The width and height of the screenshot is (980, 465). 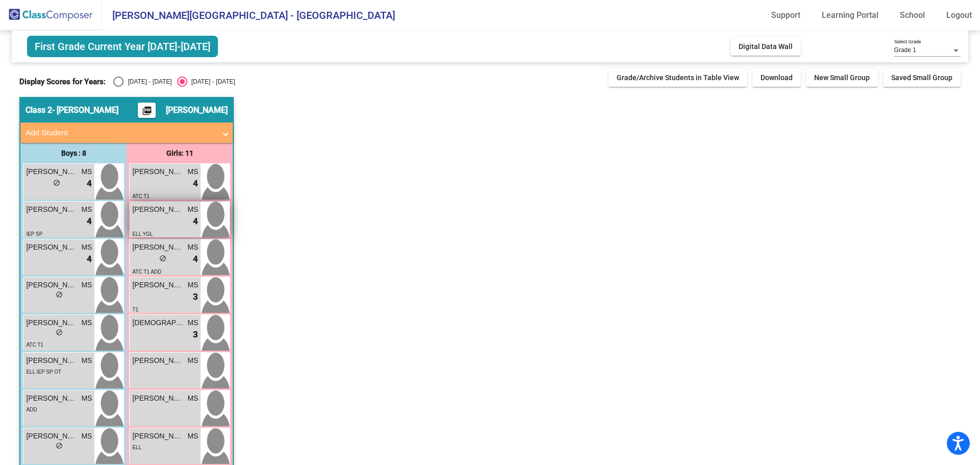 What do you see at coordinates (73, 153) in the screenshot?
I see `div: Boys : 8` at bounding box center [73, 153].